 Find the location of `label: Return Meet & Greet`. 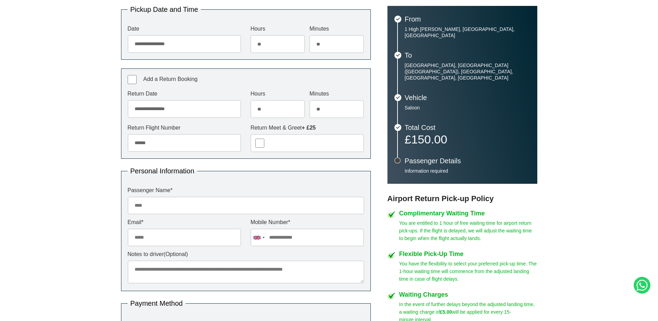

label: Return Meet & Greet is located at coordinates (307, 128).